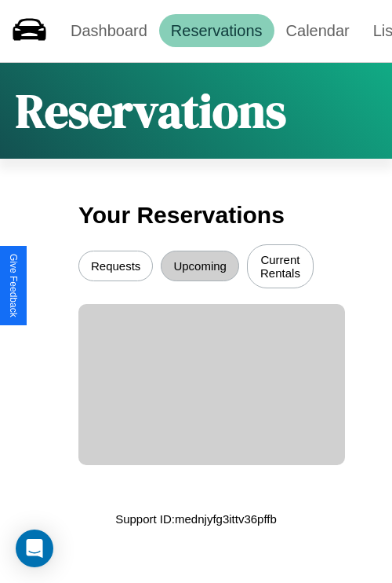  What do you see at coordinates (151, 111) in the screenshot?
I see `h1: Reservations` at bounding box center [151, 111].